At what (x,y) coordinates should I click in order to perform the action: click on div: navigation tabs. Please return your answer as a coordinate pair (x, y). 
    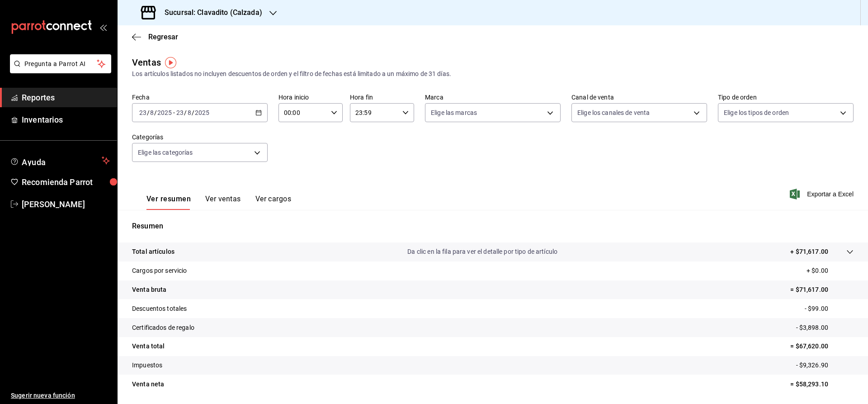
    Looking at the image, I should click on (219, 202).